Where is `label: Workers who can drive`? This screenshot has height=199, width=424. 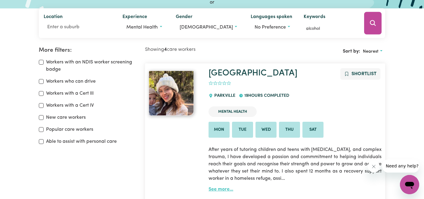 label: Workers who can drive is located at coordinates (71, 81).